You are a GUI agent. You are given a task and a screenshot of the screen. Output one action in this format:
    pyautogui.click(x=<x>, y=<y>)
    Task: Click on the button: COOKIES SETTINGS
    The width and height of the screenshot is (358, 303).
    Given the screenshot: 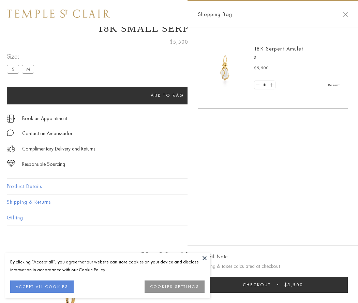 What is the action you would take?
    pyautogui.click(x=175, y=287)
    